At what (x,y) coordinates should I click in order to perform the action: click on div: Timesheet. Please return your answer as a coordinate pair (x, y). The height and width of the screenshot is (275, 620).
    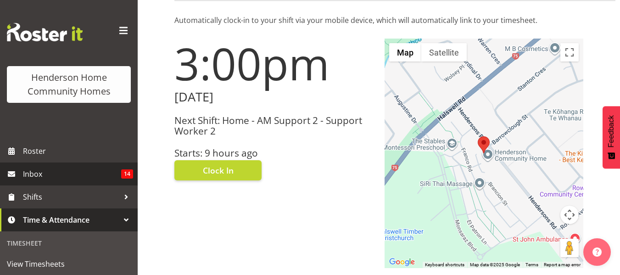
    Looking at the image, I should click on (69, 243).